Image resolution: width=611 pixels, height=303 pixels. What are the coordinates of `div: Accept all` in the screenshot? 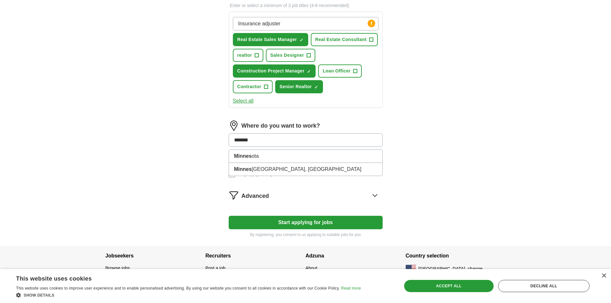 It's located at (449, 286).